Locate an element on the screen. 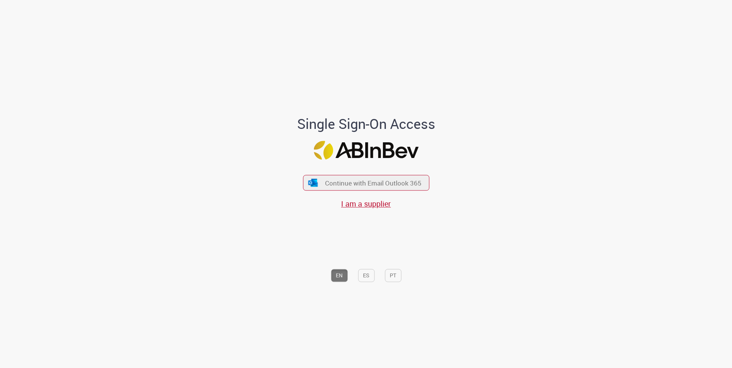  button: PT is located at coordinates (393, 276).